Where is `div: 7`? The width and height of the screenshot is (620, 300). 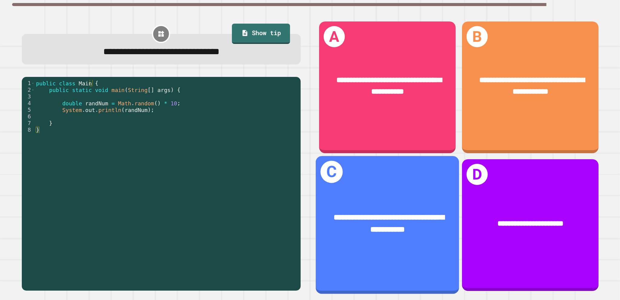
div: 7 is located at coordinates (28, 123).